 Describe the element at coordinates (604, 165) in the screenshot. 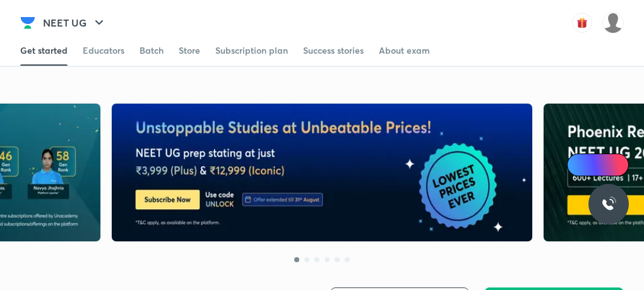

I see `span: Ai Doubts` at that location.